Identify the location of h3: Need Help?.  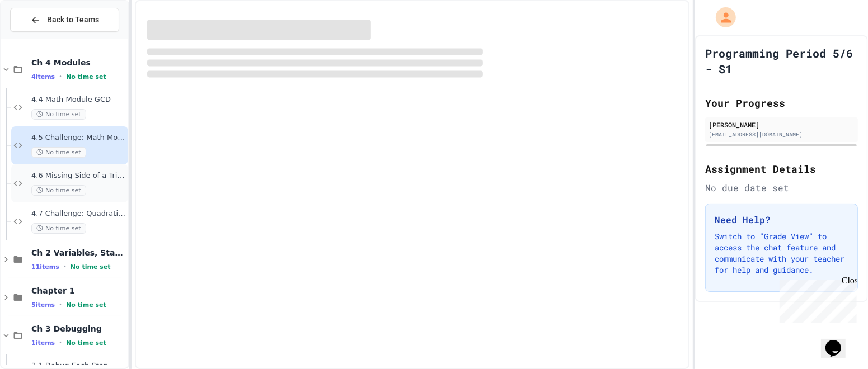
(781, 220).